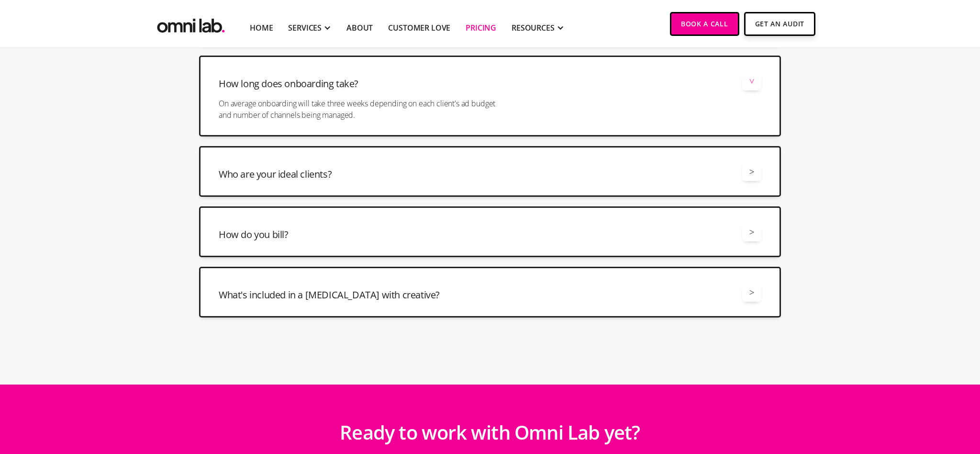 The height and width of the screenshot is (454, 980). Describe the element at coordinates (705, 24) in the screenshot. I see `a: Book a Call` at that location.